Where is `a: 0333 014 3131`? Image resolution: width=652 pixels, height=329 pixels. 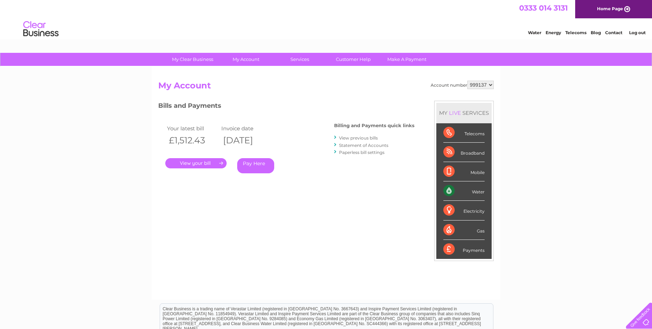
a: 0333 014 3131 is located at coordinates (543, 8).